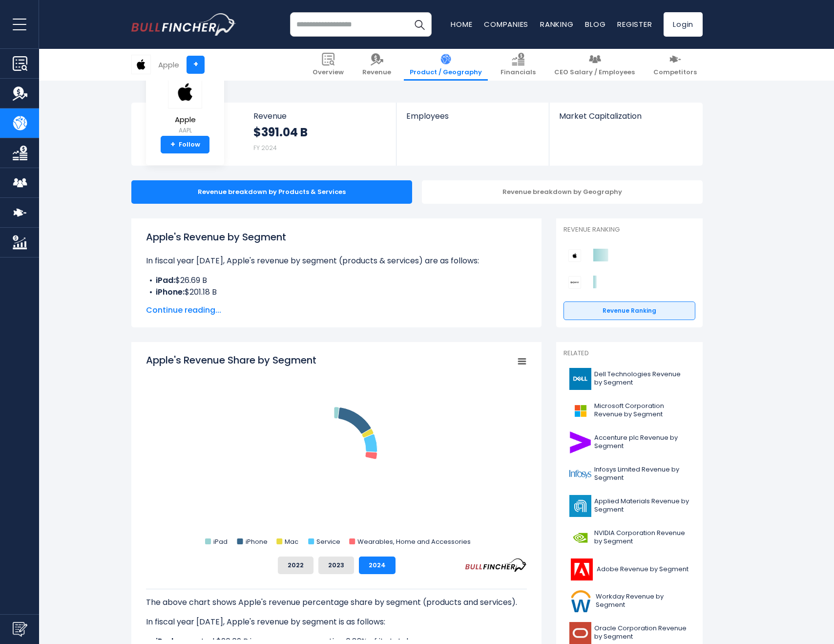  Describe the element at coordinates (337, 451) in the screenshot. I see `svg: Apple's Revenue Share by Segment` at that location.